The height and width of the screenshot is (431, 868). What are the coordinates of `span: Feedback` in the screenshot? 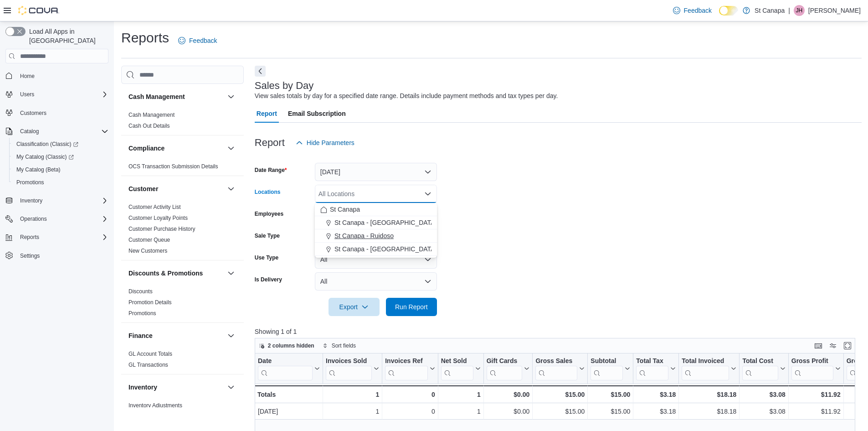 It's located at (203, 41).